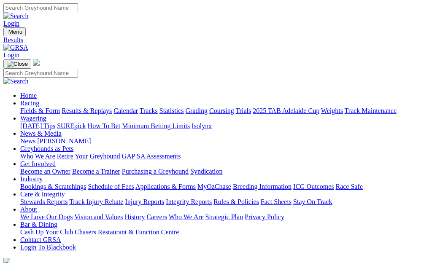  I want to click on a: Care & Integrity, so click(43, 194).